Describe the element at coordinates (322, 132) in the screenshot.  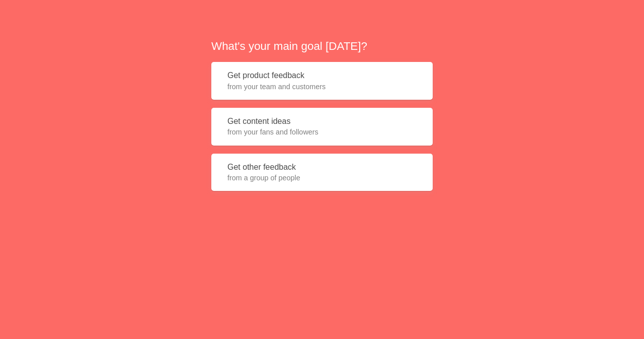
I see `span: from your fans and followers` at that location.